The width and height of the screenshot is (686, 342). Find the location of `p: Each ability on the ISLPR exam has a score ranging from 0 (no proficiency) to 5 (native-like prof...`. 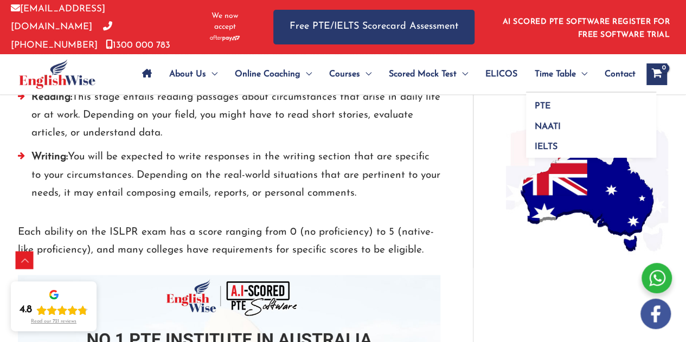

p: Each ability on the ISLPR exam has a score ranging from 0 (no proficiency) to 5 (native-like prof... is located at coordinates (229, 241).